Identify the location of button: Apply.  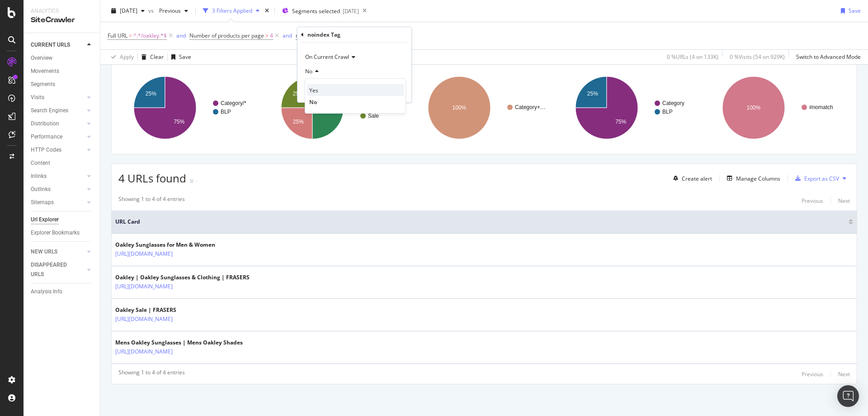
(121, 57).